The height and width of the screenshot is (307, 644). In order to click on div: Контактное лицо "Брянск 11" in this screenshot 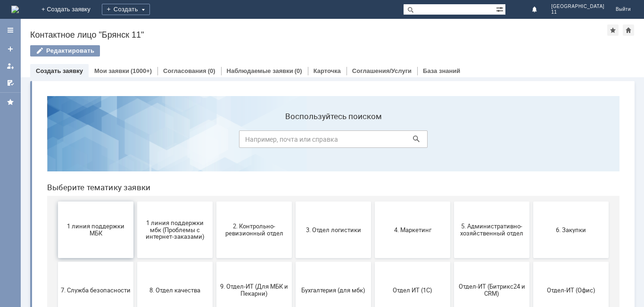, I will do `click(319, 35)`.